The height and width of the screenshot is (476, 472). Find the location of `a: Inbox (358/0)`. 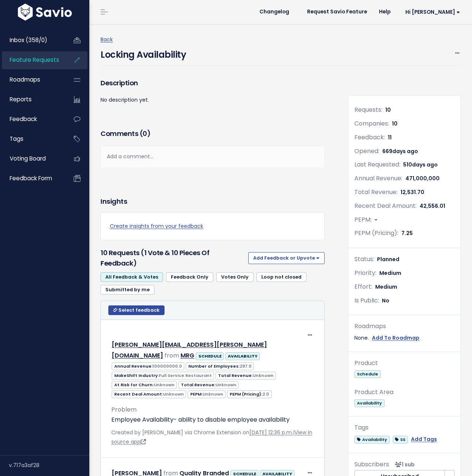

a: Inbox (358/0) is located at coordinates (32, 40).